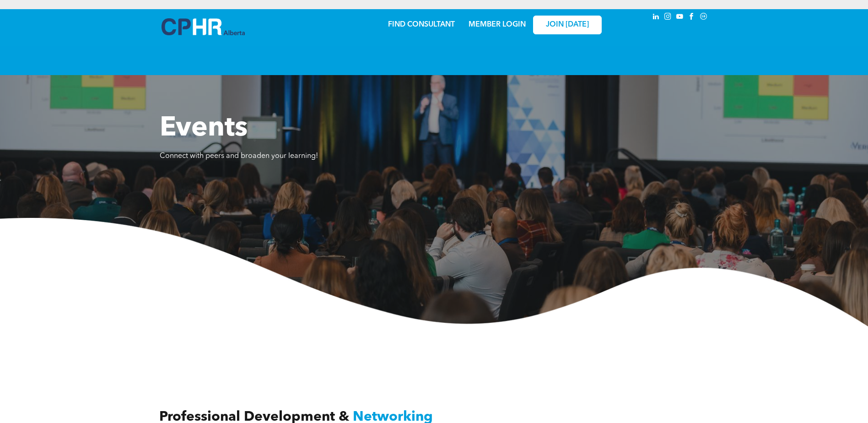  What do you see at coordinates (692, 18) in the screenshot?
I see `a: facebook` at bounding box center [692, 18].